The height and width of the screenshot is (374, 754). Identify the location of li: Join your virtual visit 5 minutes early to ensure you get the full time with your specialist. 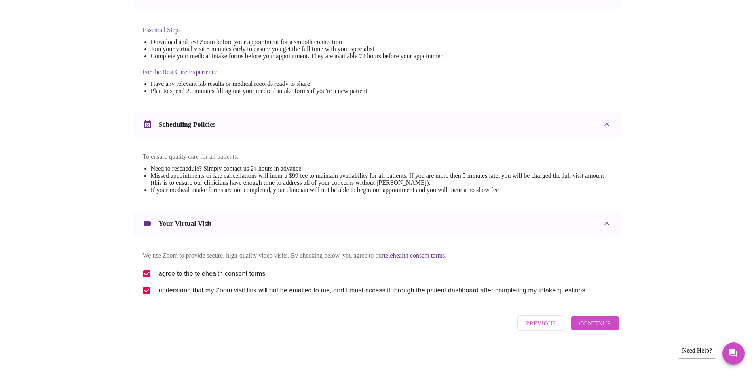
(298, 49).